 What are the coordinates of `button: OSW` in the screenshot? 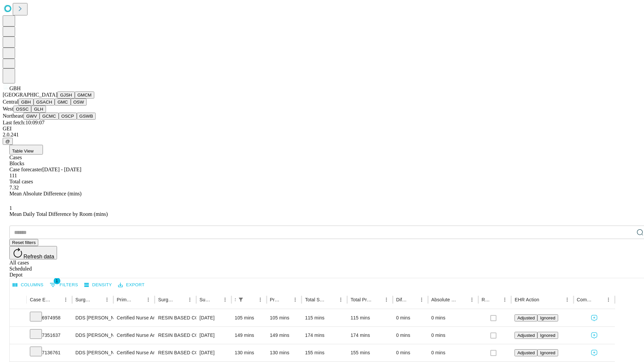 It's located at (79, 102).